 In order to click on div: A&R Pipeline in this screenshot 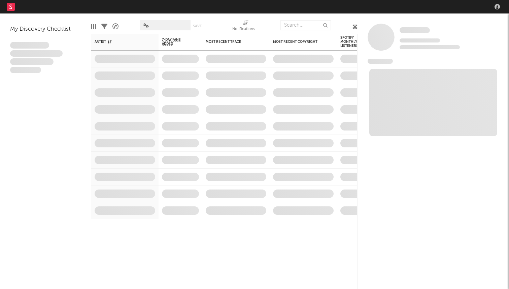, I will do `click(116, 27)`.